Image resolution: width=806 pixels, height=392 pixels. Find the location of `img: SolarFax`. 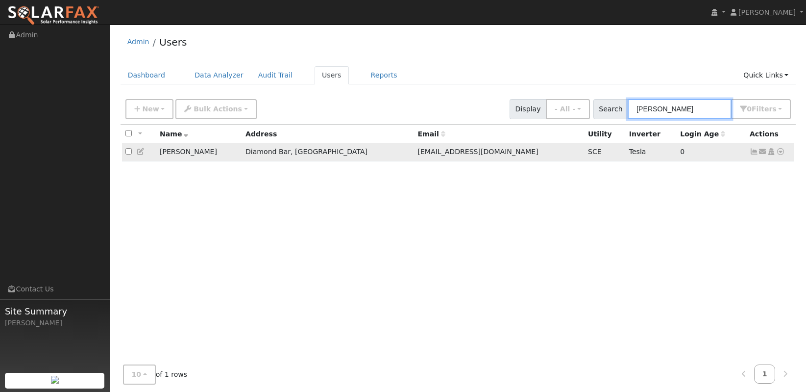

img: SolarFax is located at coordinates (53, 16).